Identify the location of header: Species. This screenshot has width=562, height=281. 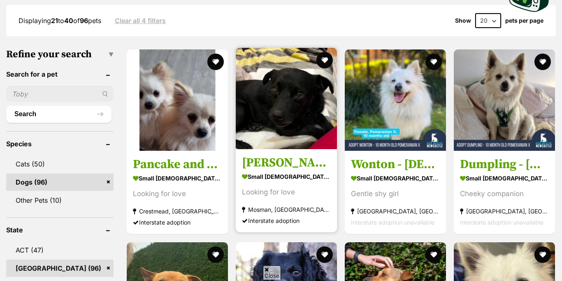
(60, 144).